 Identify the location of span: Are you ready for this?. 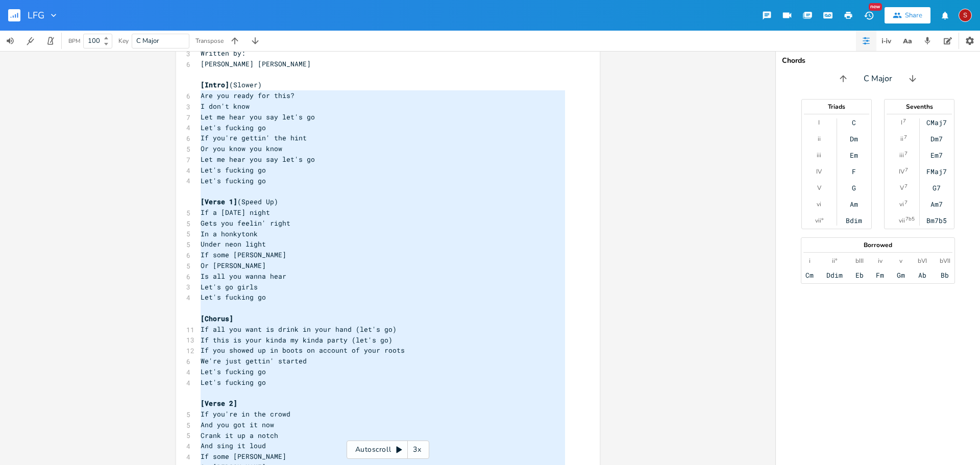
(248, 96).